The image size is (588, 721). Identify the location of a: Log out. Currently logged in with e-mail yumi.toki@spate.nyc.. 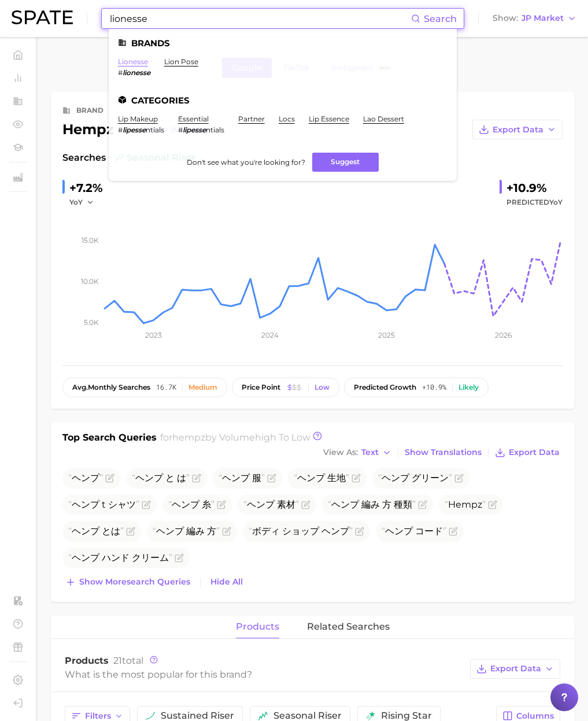
(18, 703).